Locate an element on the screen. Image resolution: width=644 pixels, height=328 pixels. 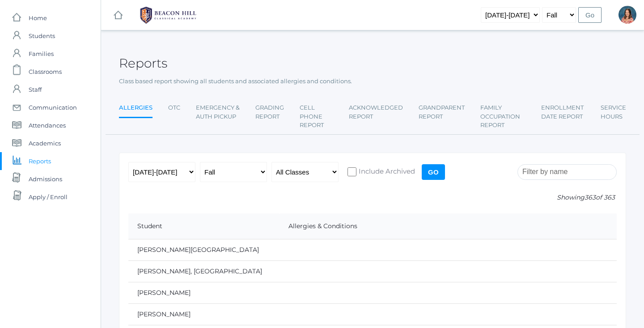
p: Showing of 363 is located at coordinates (372, 197).